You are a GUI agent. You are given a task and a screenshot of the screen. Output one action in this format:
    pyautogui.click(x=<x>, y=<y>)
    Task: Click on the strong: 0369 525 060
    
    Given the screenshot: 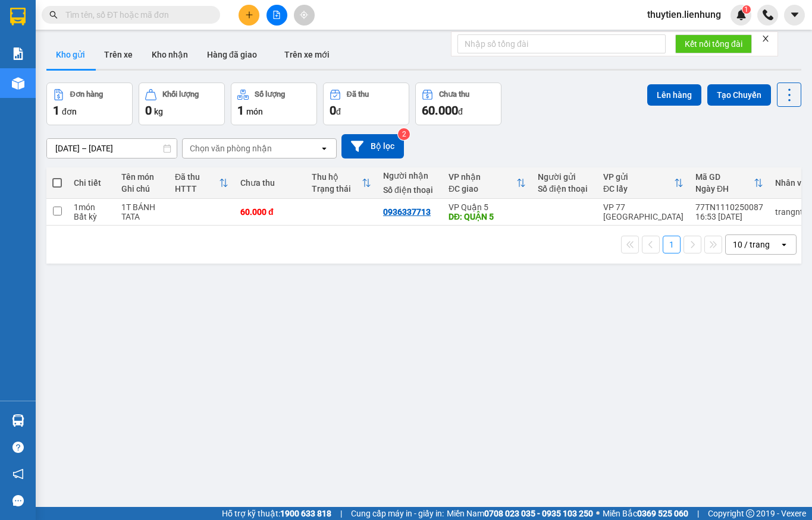 What is the action you would take?
    pyautogui.click(x=662, y=514)
    